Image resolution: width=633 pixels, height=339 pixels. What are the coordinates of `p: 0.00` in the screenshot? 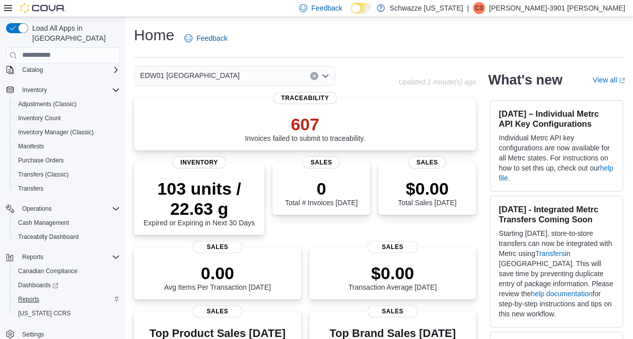 It's located at (218, 273).